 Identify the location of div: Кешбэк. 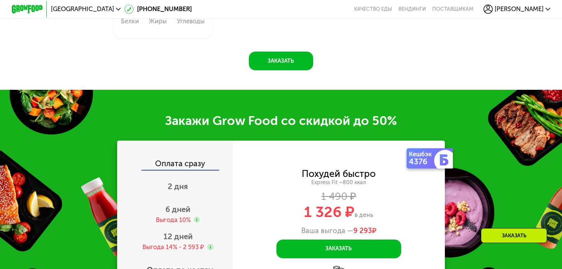
(422, 155).